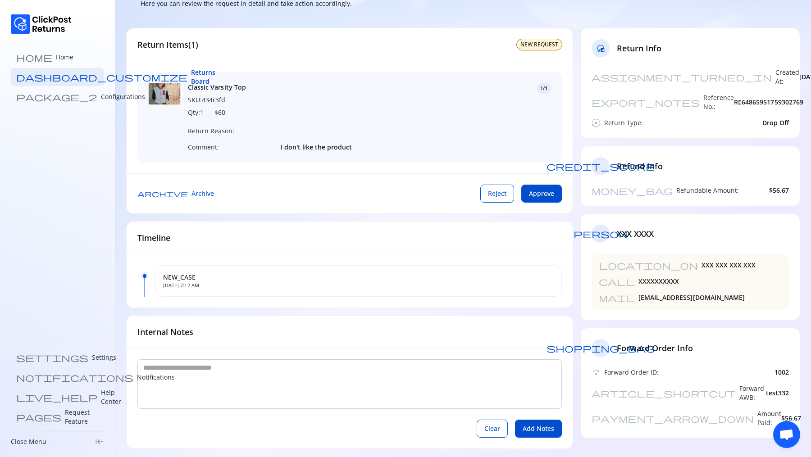  Describe the element at coordinates (196, 113) in the screenshot. I see `span: Qty: 1` at that location.